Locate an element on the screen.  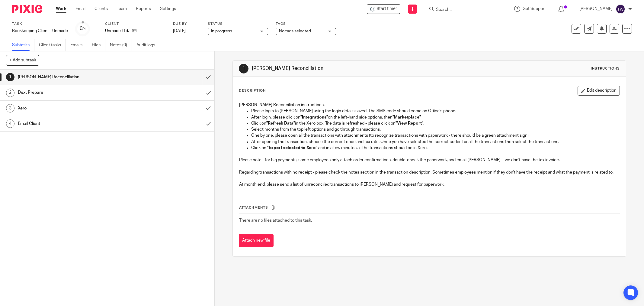
span: There are no files attached to this task. is located at coordinates (275, 221).